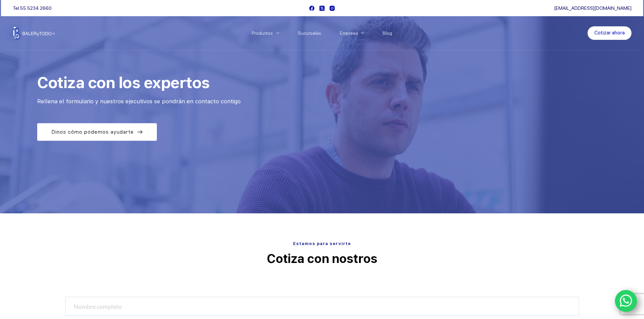 The height and width of the screenshot is (319, 644). Describe the element at coordinates (322, 244) in the screenshot. I see `span: Estamos para servirte` at that location.